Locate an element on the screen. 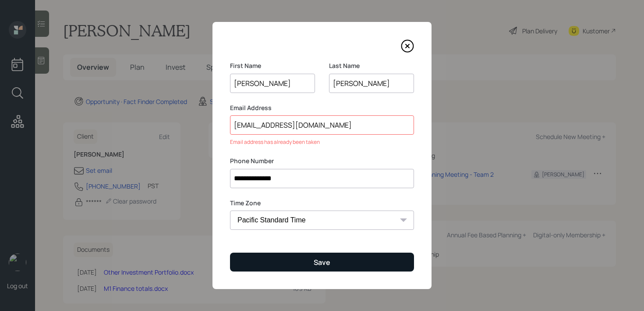  button: Save is located at coordinates (322, 262).